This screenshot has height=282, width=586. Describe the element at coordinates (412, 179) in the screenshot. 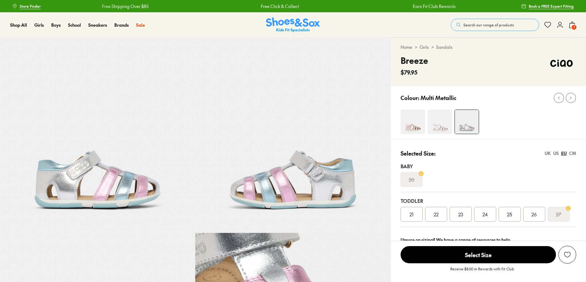

I see `s: 20` at that location.